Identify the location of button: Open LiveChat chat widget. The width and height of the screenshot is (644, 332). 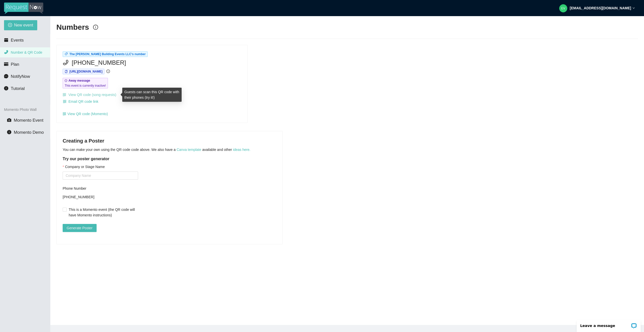
(61, 9).